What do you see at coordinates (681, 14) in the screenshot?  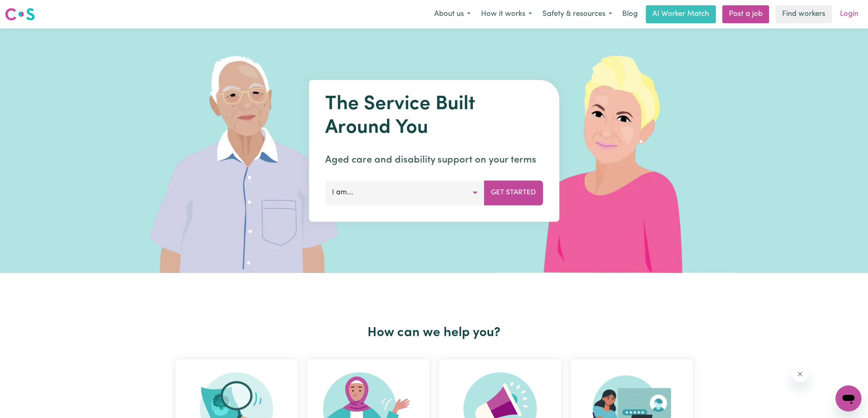 I see `a: AI Worker Match` at bounding box center [681, 14].